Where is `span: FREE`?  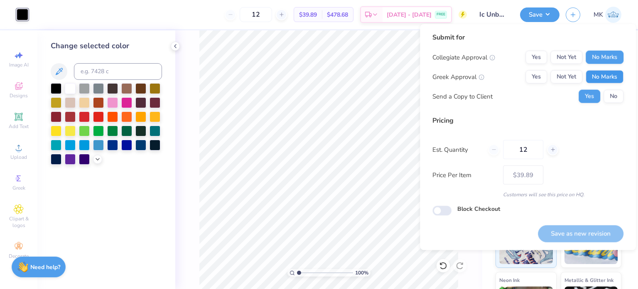
span: FREE is located at coordinates (441, 15).